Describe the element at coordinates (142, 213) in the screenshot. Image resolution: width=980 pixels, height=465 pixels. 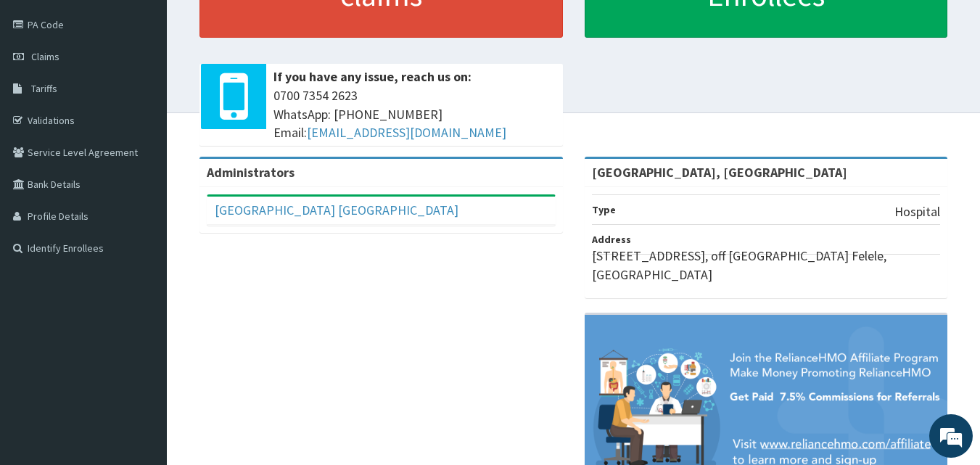
I see `span: We're online!` at that location.